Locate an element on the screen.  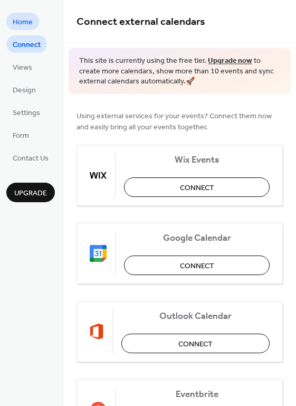
span: Outlook Calendar is located at coordinates (195, 315).